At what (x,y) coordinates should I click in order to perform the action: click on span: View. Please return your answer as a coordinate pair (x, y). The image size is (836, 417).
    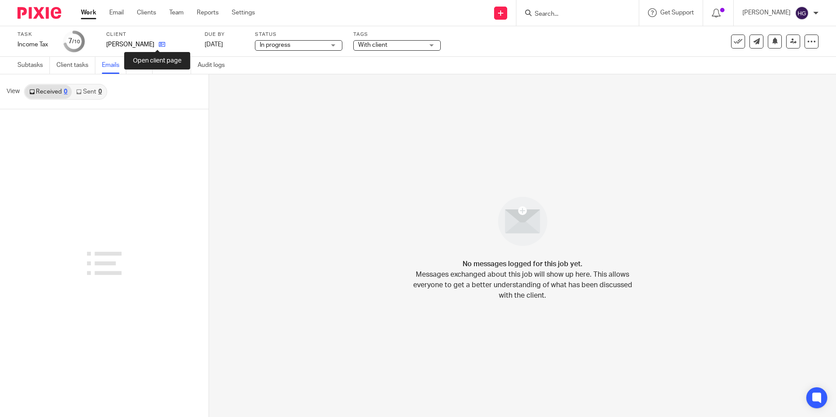
    Looking at the image, I should click on (13, 91).